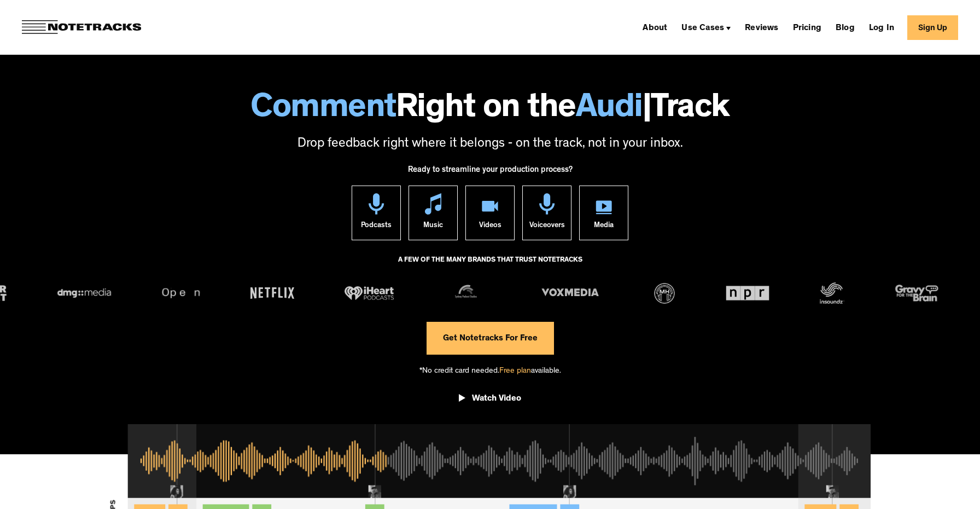  Describe the element at coordinates (807, 27) in the screenshot. I see `a: Pricing` at that location.